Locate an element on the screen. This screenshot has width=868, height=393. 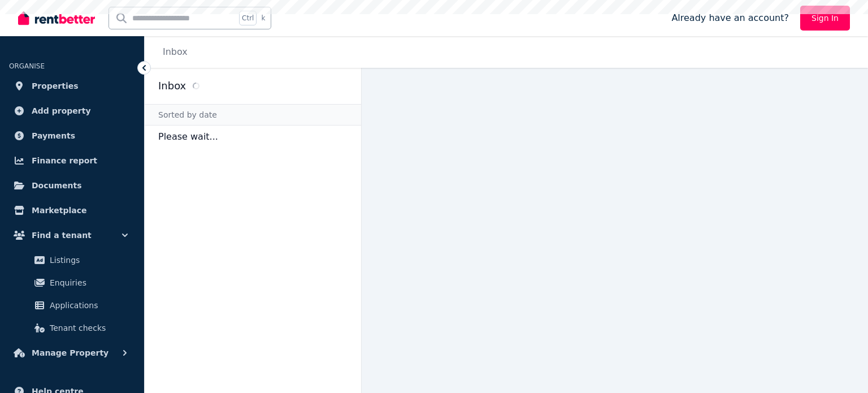
span: Ctrl is located at coordinates (248, 18).